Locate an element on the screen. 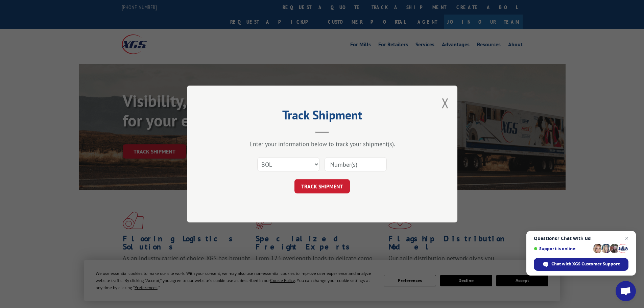 The height and width of the screenshot is (308, 644). button: Close modal is located at coordinates (445, 103).